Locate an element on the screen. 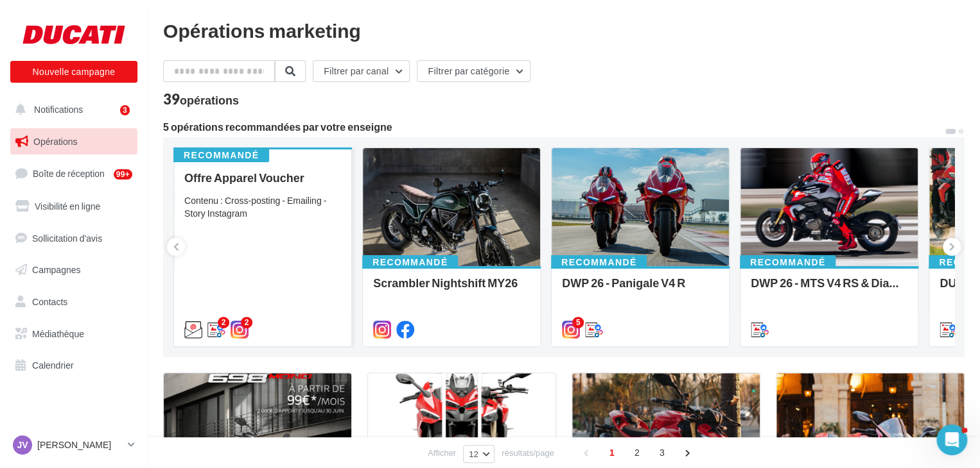 The image size is (980, 468). button: Filtrer par catégorie is located at coordinates (473, 71).